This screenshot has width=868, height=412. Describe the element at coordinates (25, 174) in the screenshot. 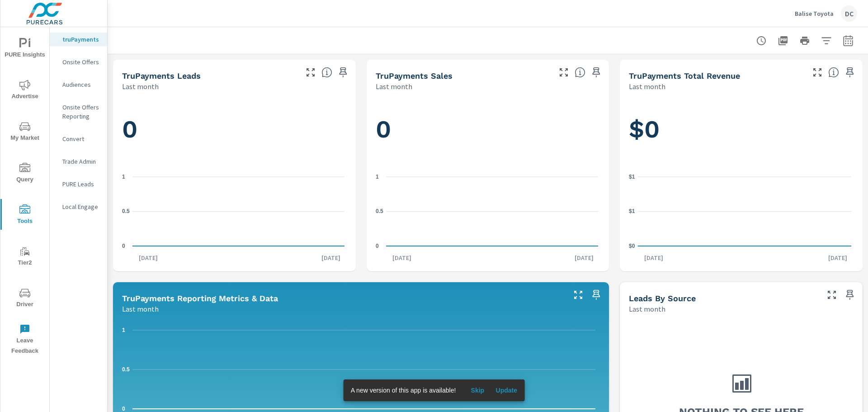

I see `span: Query` at that location.